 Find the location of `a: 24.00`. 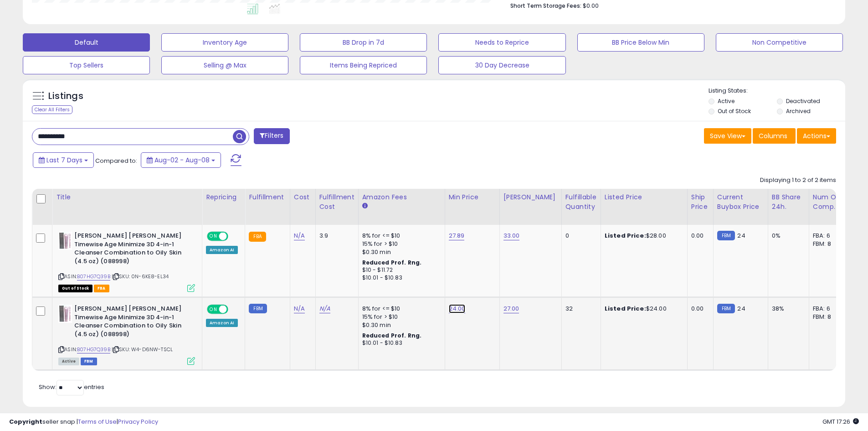

a: 24.00 is located at coordinates (457, 309).